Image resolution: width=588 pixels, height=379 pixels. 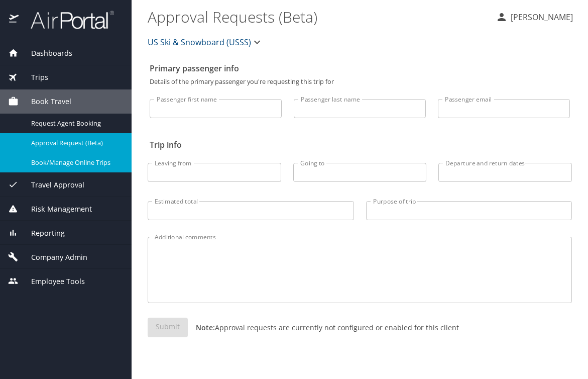 I want to click on span: Company Admin, so click(x=53, y=257).